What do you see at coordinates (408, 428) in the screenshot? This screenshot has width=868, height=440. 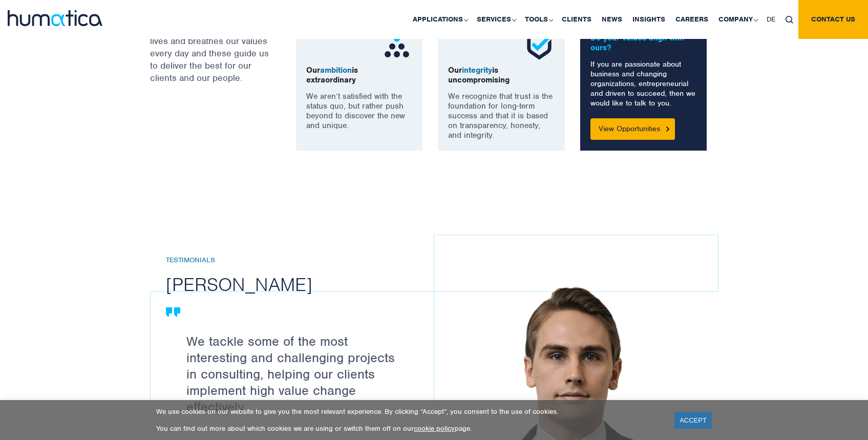 I see `p: You can find out more about which cookies we are using or switch them off on our page.` at bounding box center [408, 428].